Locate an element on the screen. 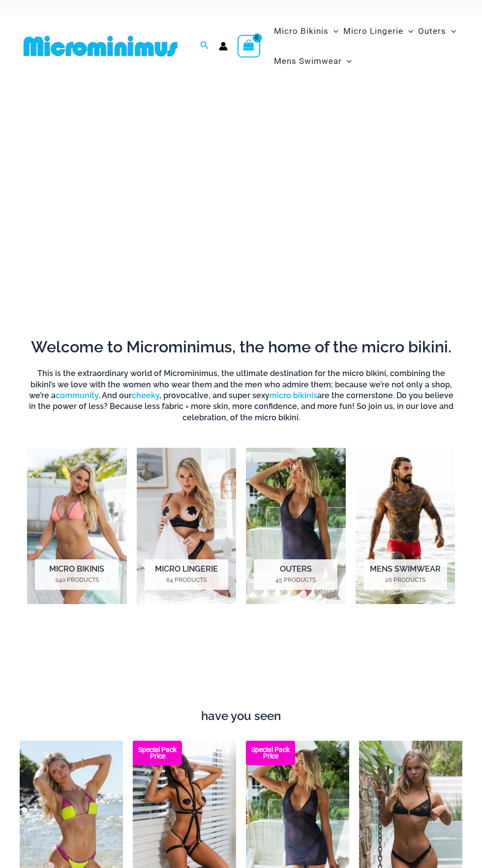 This screenshot has width=482, height=868. mark: 64 Products is located at coordinates (187, 581).